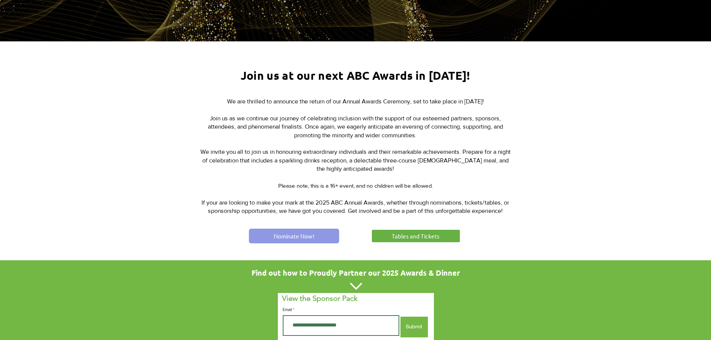 This screenshot has width=711, height=340. I want to click on span: If your are looking to make your mark at the 2025 ABC Annual Awards, whether through nominations,..., so click(356, 207).